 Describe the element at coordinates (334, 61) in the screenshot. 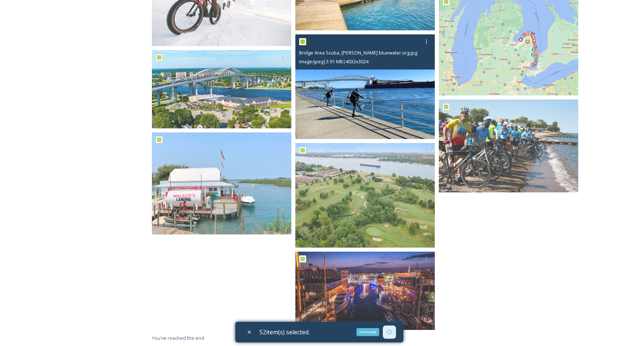

I see `span: image/jpeg | 3.91 MB | 4032 x 3024` at that location.